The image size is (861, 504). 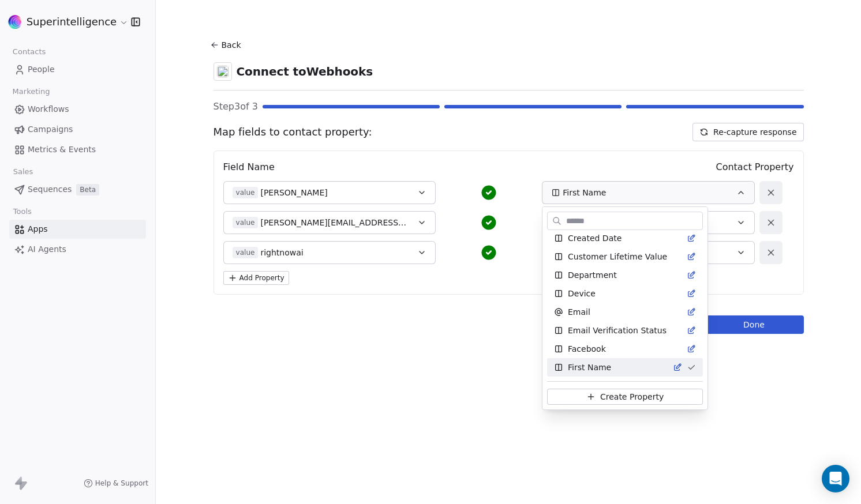 What do you see at coordinates (592, 275) in the screenshot?
I see `span: Department` at bounding box center [592, 275].